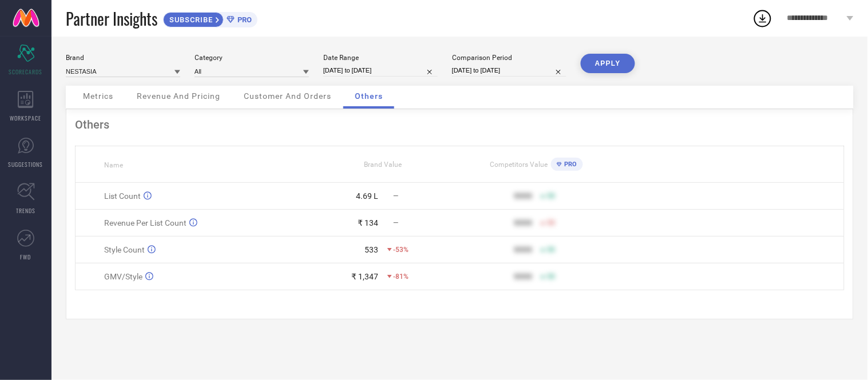  What do you see at coordinates (122, 196) in the screenshot?
I see `span: List Count` at bounding box center [122, 196].